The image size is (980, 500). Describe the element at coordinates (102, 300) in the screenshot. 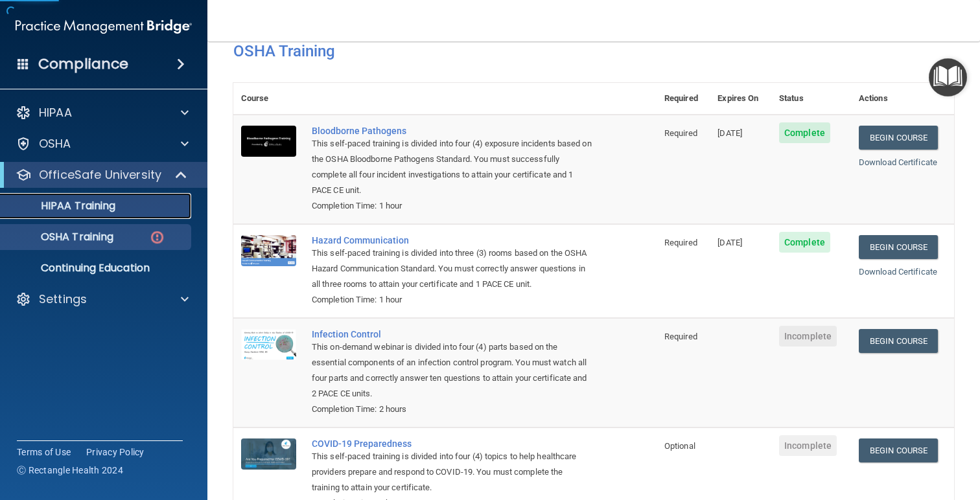

I see `a: Settings` at that location.